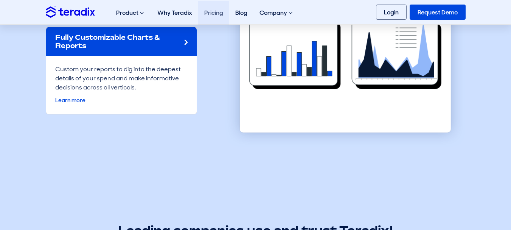 The image size is (511, 230). Describe the element at coordinates (117, 41) in the screenshot. I see `h2: Fully Customizable Charts & Reports` at that location.